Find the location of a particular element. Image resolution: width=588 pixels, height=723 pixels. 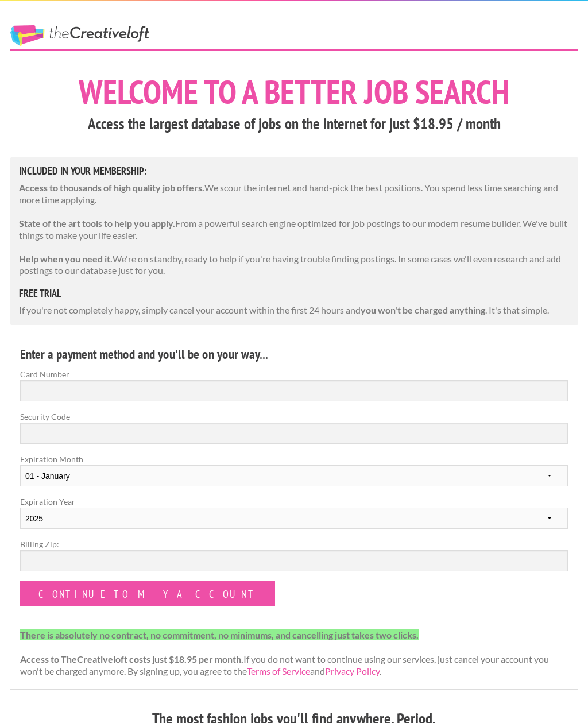

p: We scour the internet and hand-pick the best positions. You spend less time searching and more ti... is located at coordinates (294, 194).